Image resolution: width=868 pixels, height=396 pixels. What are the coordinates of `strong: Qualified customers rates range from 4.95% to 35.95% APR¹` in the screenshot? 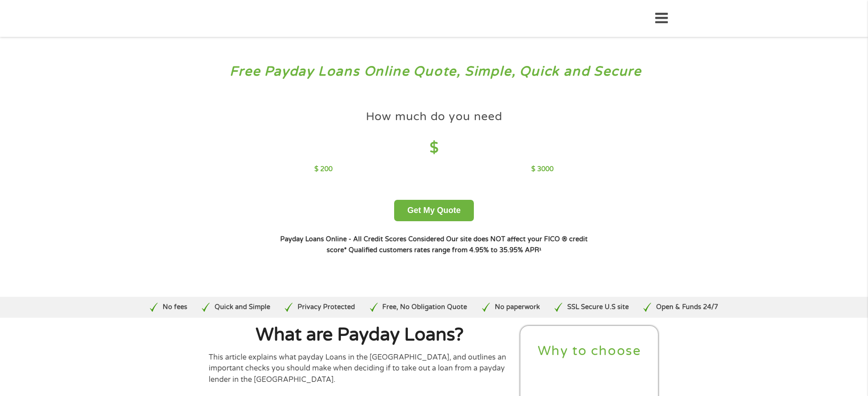 It's located at (445, 250).